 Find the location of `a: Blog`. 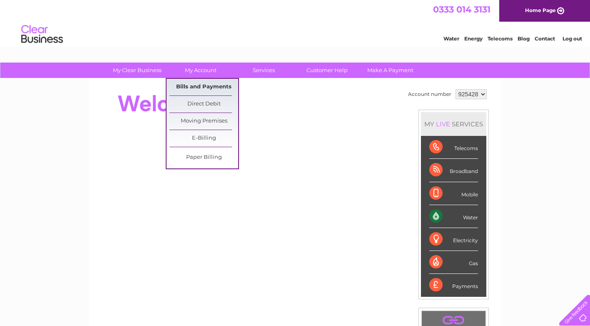

a: Blog is located at coordinates (524, 38).